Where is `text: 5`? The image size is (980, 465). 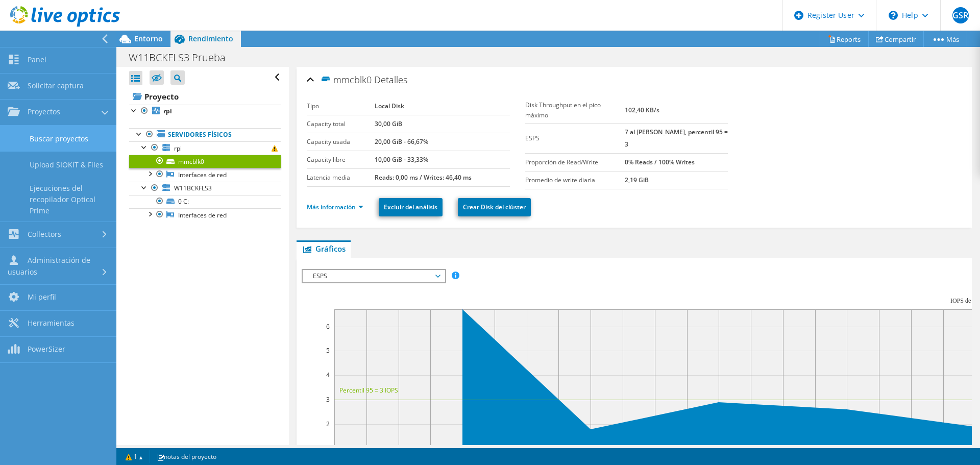 text: 5 is located at coordinates (328, 350).